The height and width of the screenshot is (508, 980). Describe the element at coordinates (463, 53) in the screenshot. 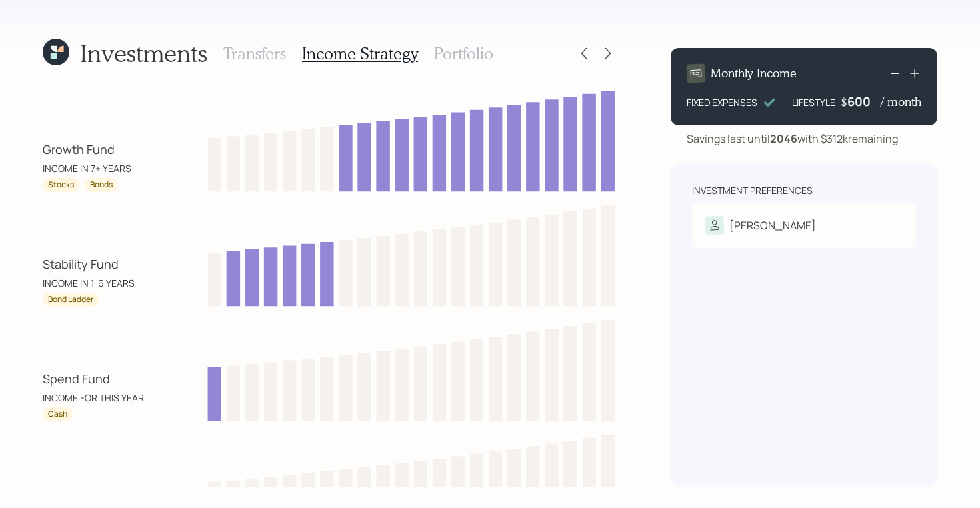

I see `h3: Portfolio` at that location.